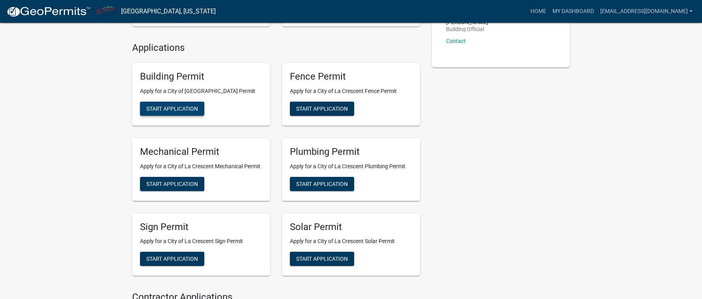 The height and width of the screenshot is (299, 702). What do you see at coordinates (201, 166) in the screenshot?
I see `p: Apply for a City of La Crescent Mechanical Permit` at bounding box center [201, 166].